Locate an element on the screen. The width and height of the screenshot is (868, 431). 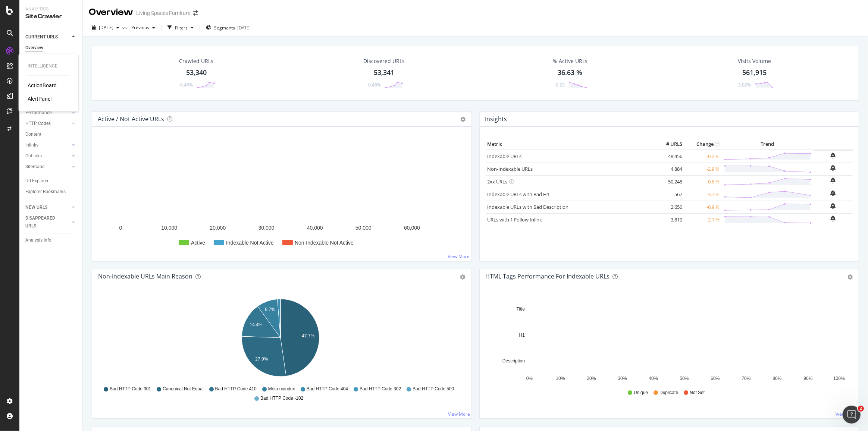
a: Content is located at coordinates (51, 135).